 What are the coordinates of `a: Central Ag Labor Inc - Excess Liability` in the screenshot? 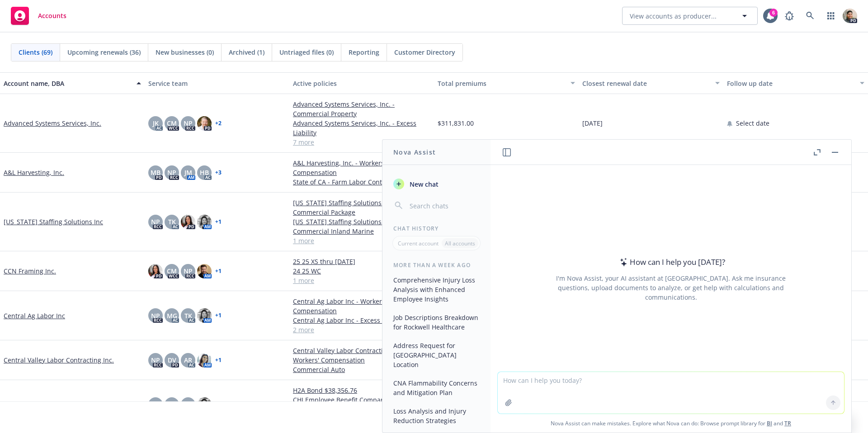 It's located at (362, 320).